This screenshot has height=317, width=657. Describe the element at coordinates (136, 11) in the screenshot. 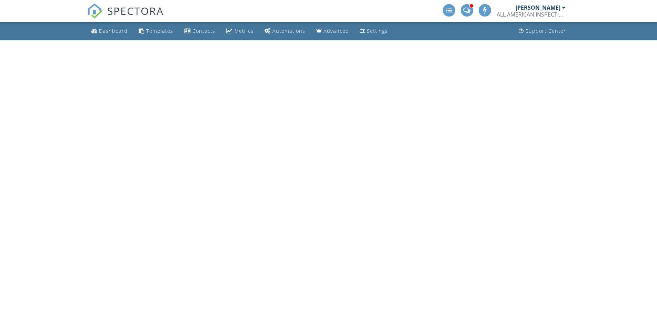

I see `span: SPECTORA` at that location.